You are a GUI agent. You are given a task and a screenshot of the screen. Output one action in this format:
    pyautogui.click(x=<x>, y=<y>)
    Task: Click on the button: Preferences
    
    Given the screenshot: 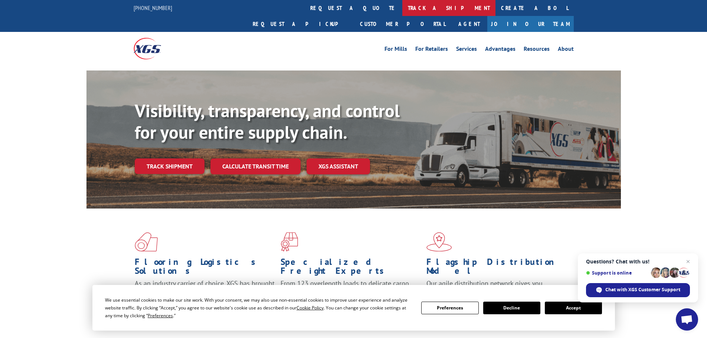 What is the action you would take?
    pyautogui.click(x=450, y=308)
    